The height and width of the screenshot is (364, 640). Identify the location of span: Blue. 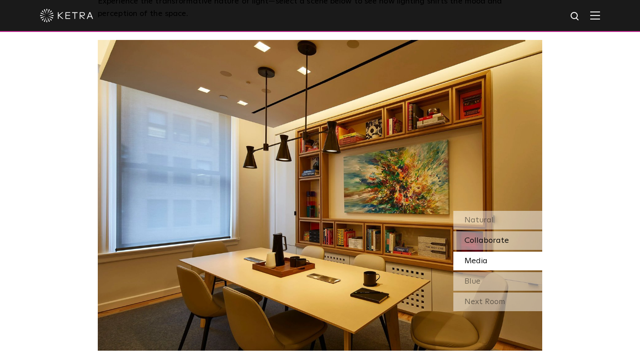
(473, 281).